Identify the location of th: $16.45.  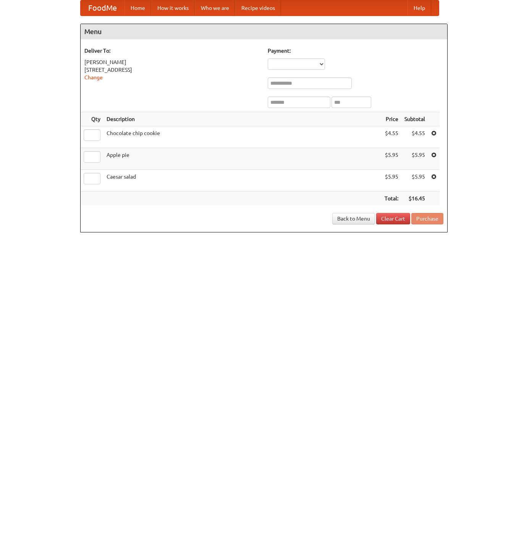
(415, 199).